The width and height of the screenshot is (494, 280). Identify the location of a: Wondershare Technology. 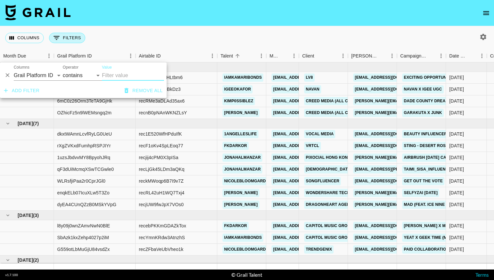
(336, 193).